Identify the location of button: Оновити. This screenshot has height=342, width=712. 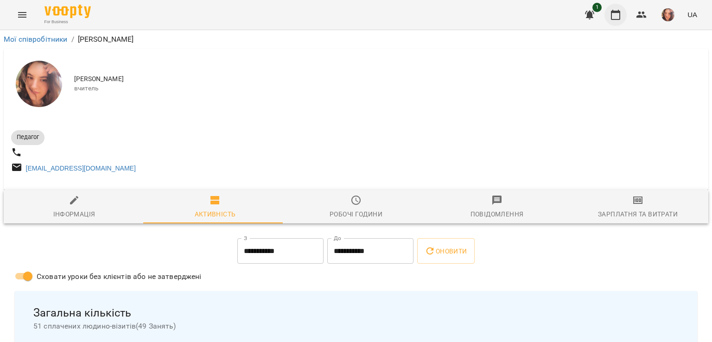
(445, 251).